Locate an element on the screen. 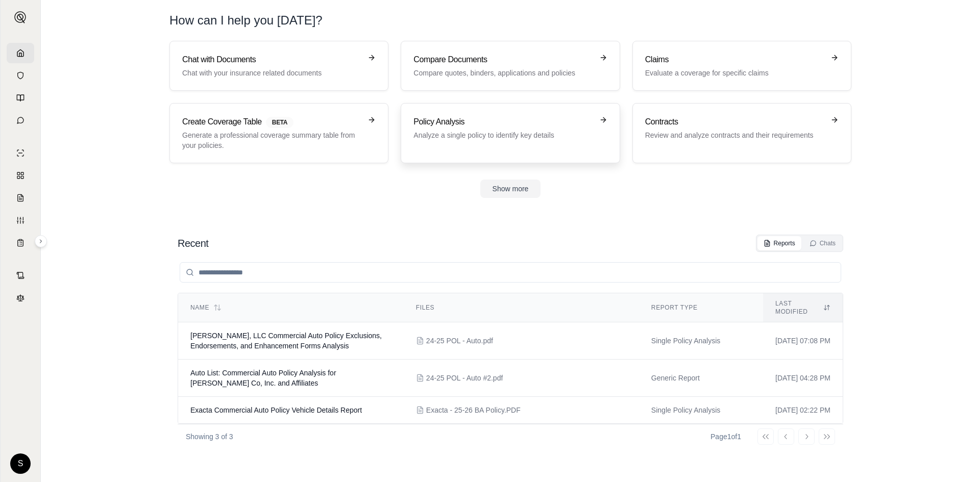  a: Legal Search Engine is located at coordinates (20, 298).